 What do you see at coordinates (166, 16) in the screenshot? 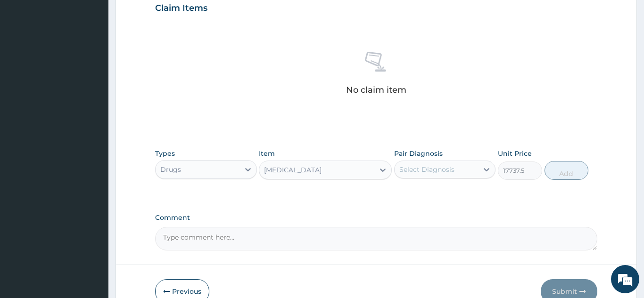
I see `div: Minimize live chat window` at bounding box center [166, 16].